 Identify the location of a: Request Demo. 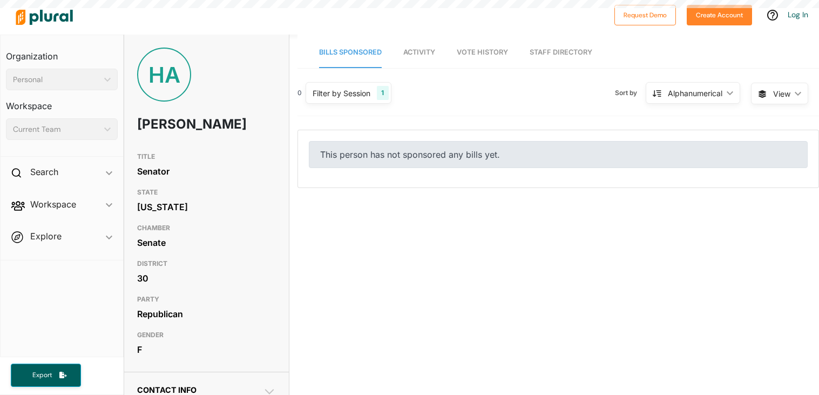
(645, 14).